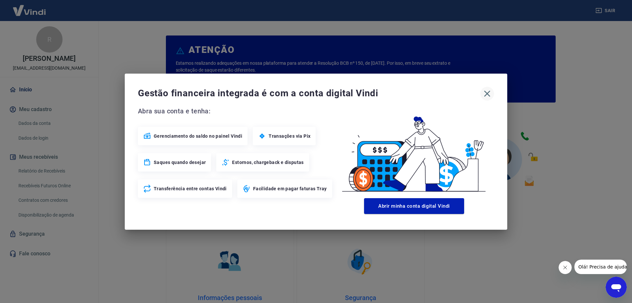  I want to click on span: Saques quando desejar, so click(180, 163).